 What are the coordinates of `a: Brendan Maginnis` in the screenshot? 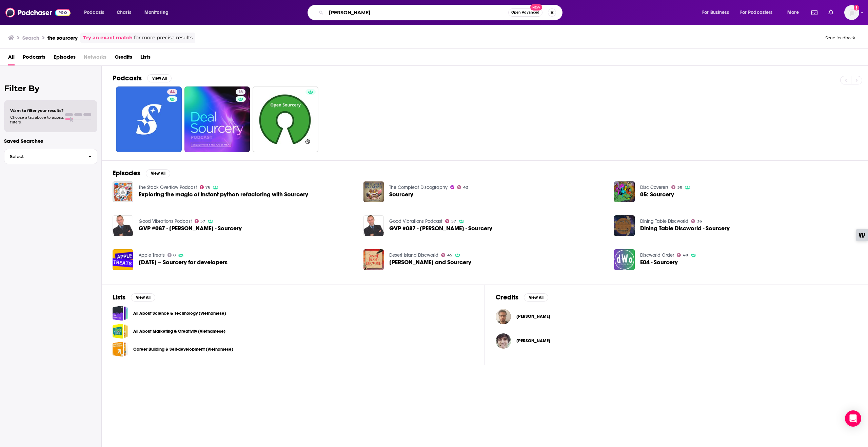 It's located at (503, 341).